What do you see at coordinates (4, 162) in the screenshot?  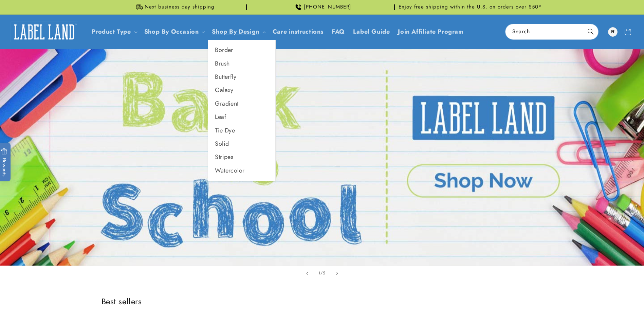 I see `span: Rewards` at bounding box center [4, 162].